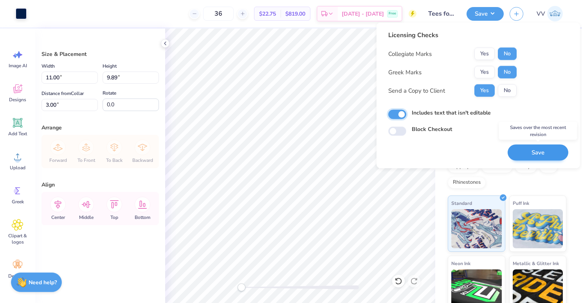 This screenshot has width=582, height=303. I want to click on strong: Need help?, so click(43, 283).